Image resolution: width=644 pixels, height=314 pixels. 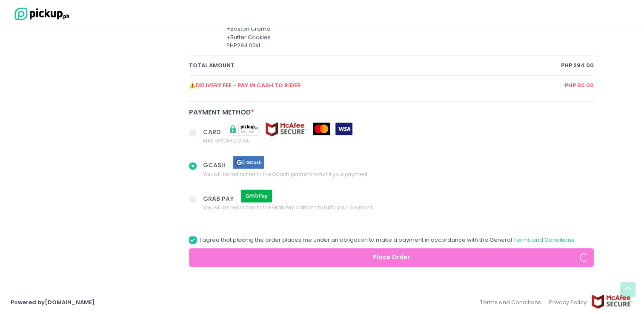 What do you see at coordinates (212, 131) in the screenshot?
I see `span: CARD` at bounding box center [212, 131].